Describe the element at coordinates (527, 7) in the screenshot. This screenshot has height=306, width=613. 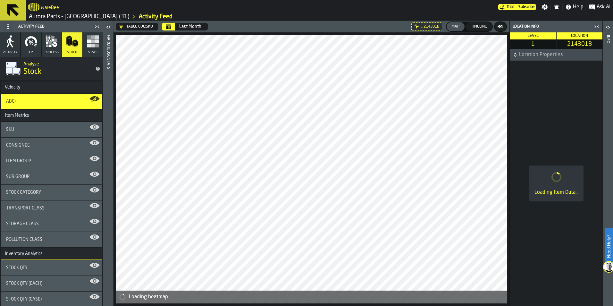
I see `span: Subscribe` at that location.